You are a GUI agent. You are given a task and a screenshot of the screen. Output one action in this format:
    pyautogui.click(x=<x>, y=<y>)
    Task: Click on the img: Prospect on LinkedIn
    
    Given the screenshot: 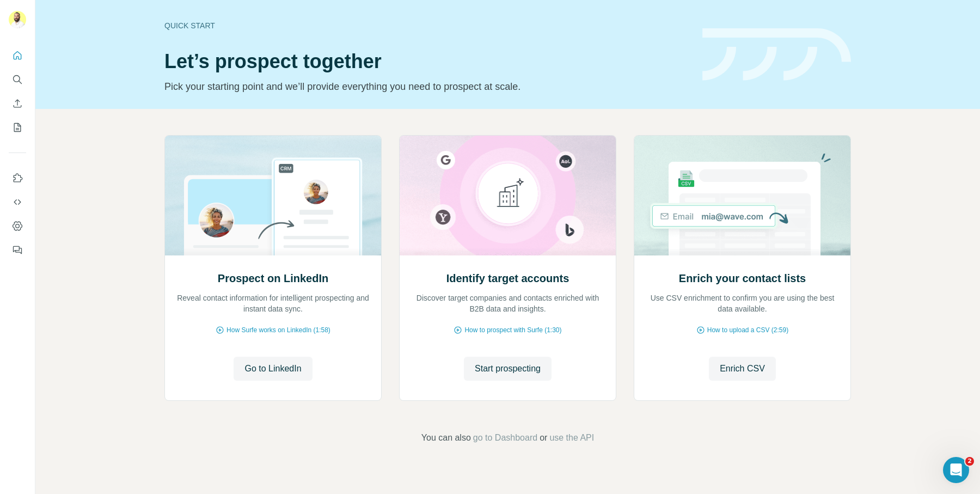 What is the action you would take?
    pyautogui.click(x=273, y=195)
    